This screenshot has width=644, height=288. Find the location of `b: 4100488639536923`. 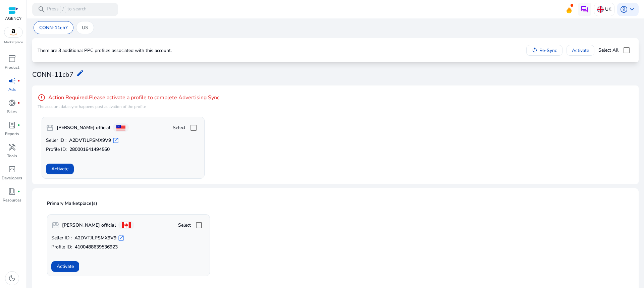

b: 4100488639536923 is located at coordinates (96, 247).